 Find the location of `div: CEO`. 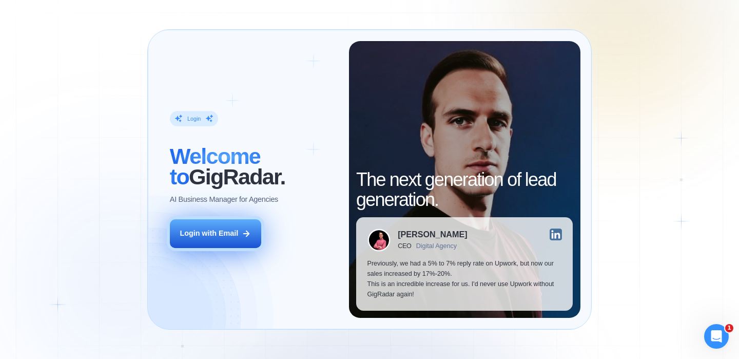

div: CEO is located at coordinates (405, 246).